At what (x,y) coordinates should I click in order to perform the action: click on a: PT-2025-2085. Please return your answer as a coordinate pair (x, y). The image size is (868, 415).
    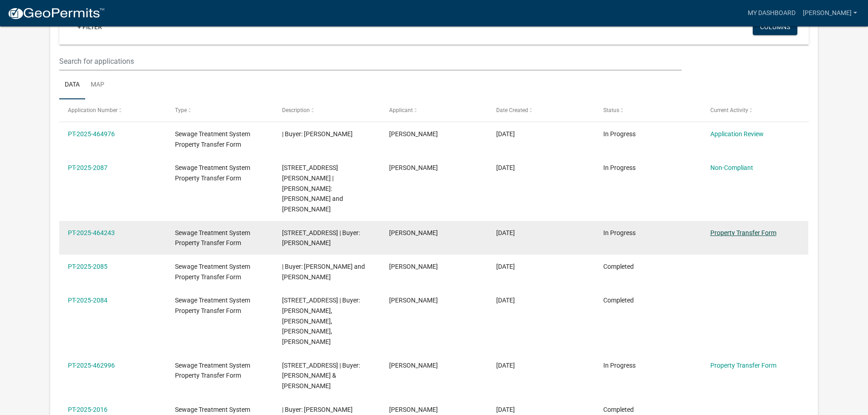
    Looking at the image, I should click on (87, 266).